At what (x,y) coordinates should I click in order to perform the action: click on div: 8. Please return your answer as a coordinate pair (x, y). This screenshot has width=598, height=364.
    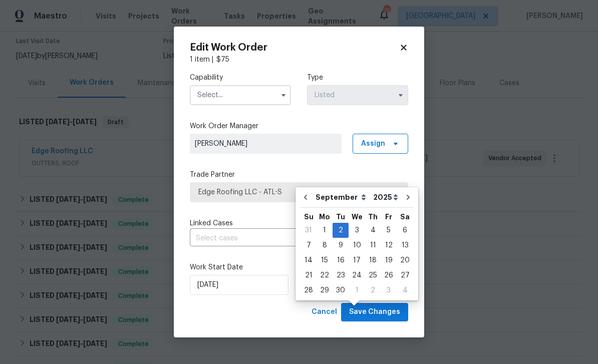
    Looking at the image, I should click on (325, 245).